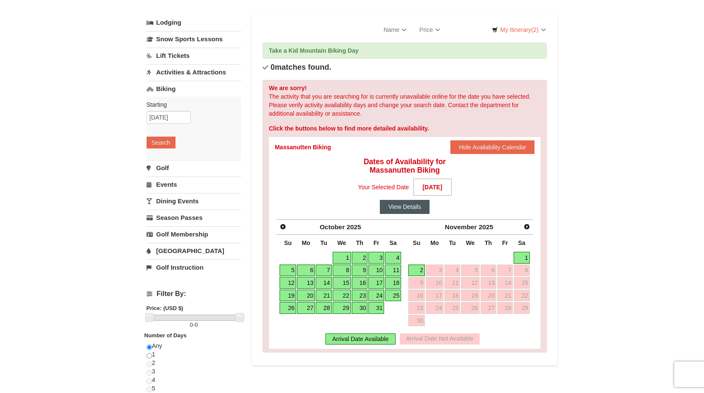 The height and width of the screenshot is (393, 704). Describe the element at coordinates (519, 30) in the screenshot. I see `a: My Itinerary(2)` at that location.